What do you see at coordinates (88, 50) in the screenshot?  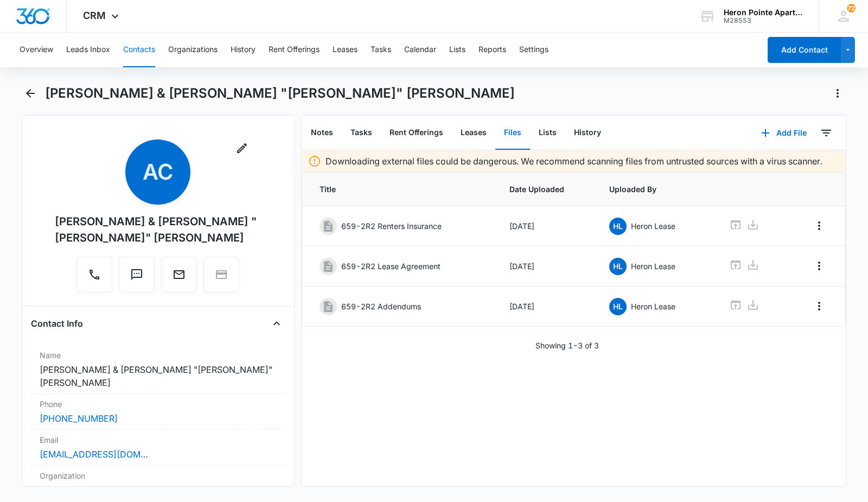 I see `button: Leads Inbox` at bounding box center [88, 50].